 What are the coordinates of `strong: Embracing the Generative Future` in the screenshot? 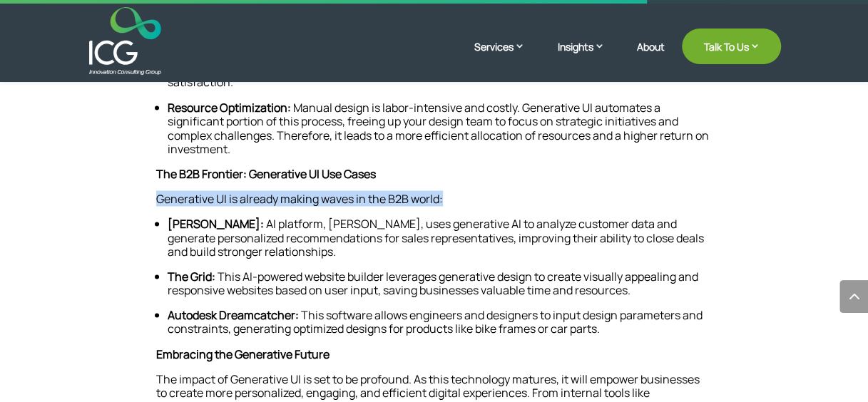 It's located at (243, 353).